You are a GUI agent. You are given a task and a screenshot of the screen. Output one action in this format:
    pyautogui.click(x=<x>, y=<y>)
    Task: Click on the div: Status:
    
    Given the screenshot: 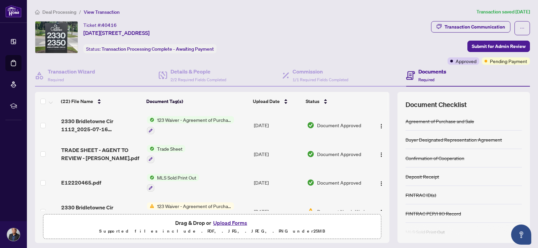 What is the action you would take?
    pyautogui.click(x=150, y=49)
    